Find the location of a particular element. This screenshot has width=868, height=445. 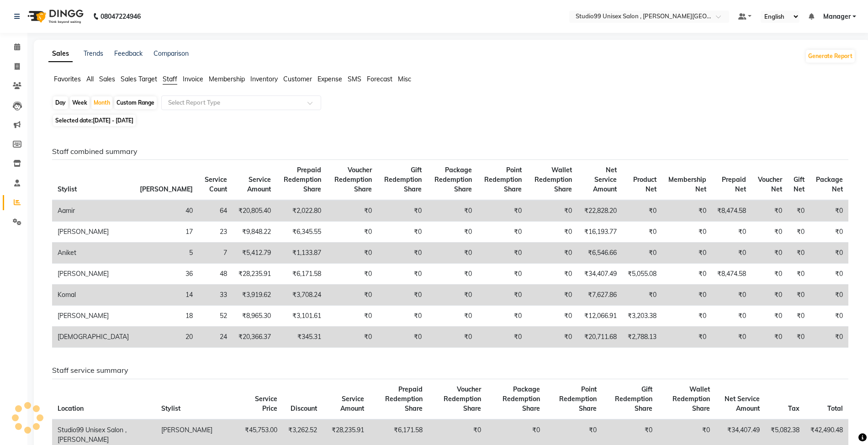

td: ₹5,412.79 is located at coordinates (254, 253).